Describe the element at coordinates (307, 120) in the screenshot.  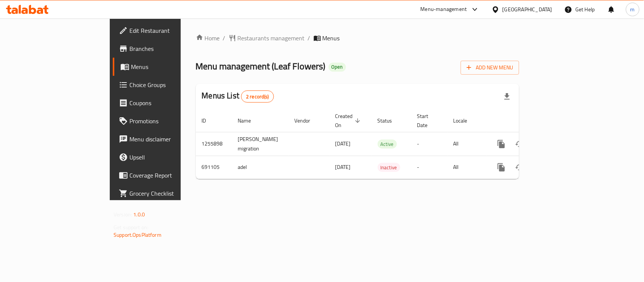
I see `span: Vendor` at that location.